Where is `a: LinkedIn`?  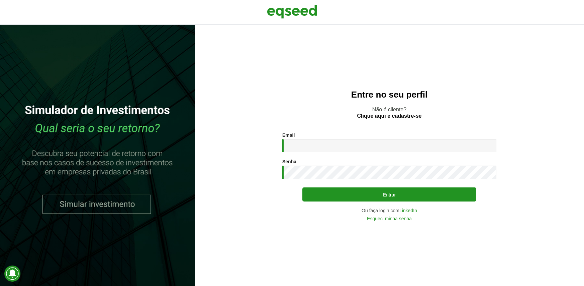 a: LinkedIn is located at coordinates (408, 210).